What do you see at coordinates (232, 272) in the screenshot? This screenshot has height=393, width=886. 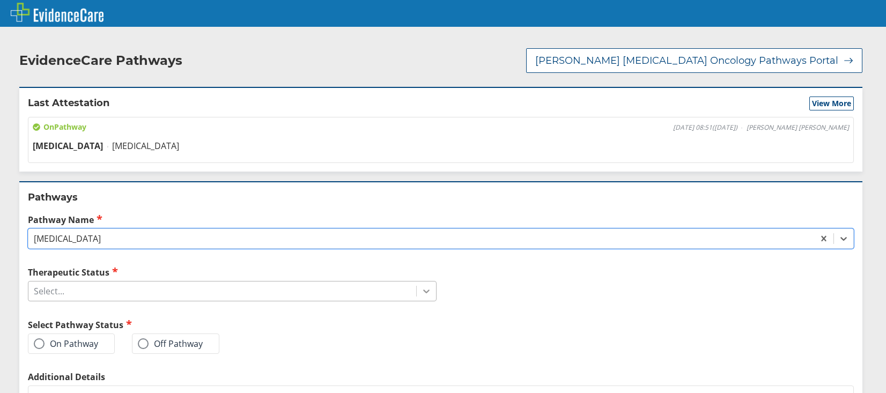 I see `label: Therapeutic Status` at bounding box center [232, 272].